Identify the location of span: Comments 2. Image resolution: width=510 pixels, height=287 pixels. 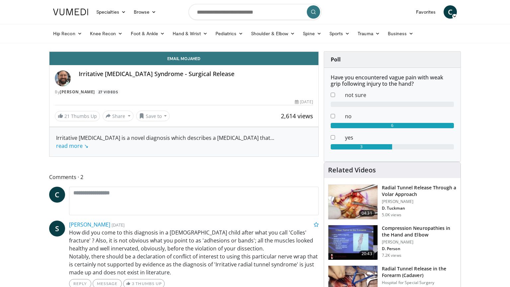
(184, 177).